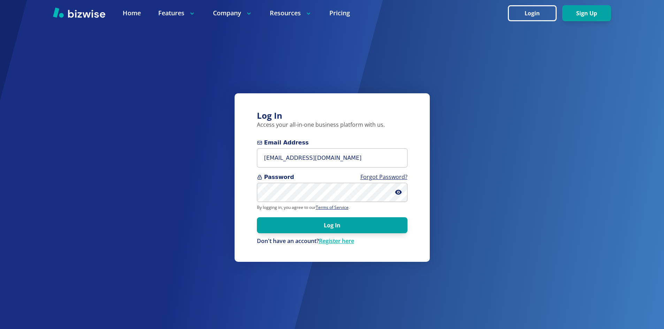 The width and height of the screenshot is (664, 329). Describe the element at coordinates (332, 208) in the screenshot. I see `p: By logging in, you agree to our .` at that location.